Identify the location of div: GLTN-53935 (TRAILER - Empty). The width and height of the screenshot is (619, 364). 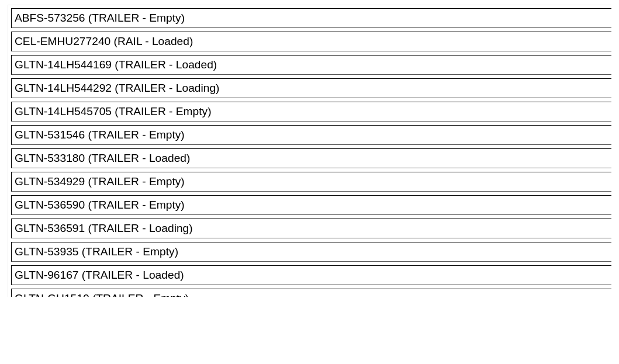
(316, 252).